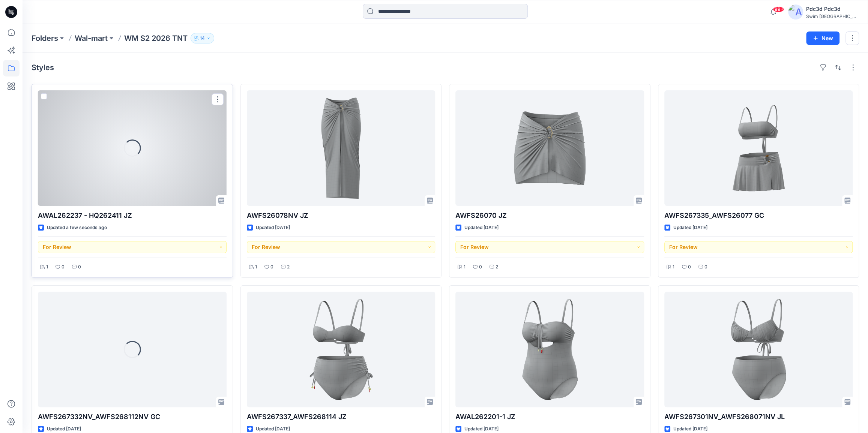  I want to click on div: Pdc3d Pdc3d, so click(832, 9).